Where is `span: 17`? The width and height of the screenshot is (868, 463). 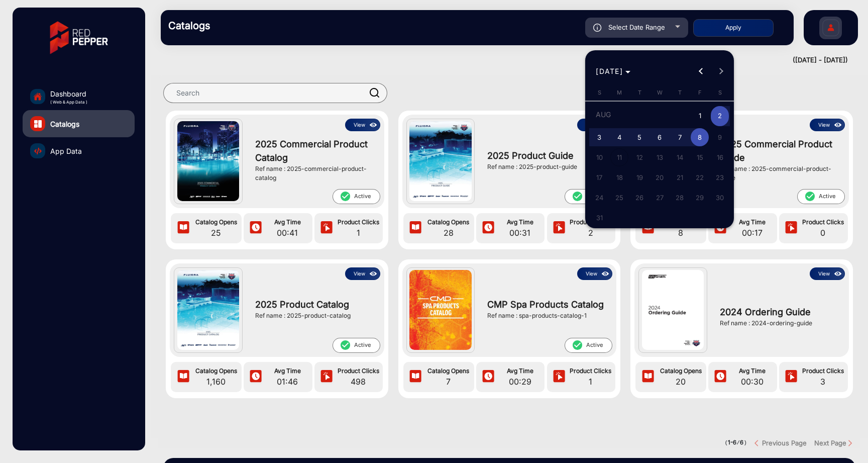
span: 17 is located at coordinates (599, 177).